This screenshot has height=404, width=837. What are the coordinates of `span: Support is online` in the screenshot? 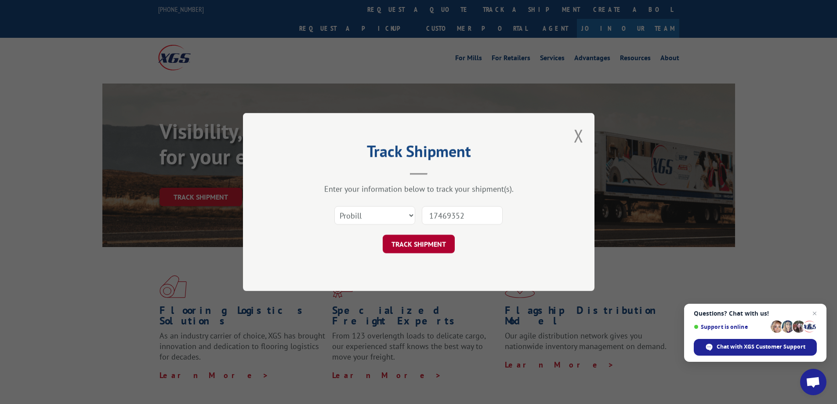 It's located at (731, 326).